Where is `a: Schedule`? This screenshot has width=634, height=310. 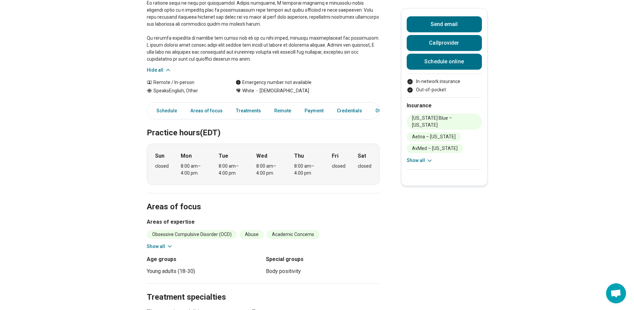 a: Schedule is located at coordinates (165, 111).